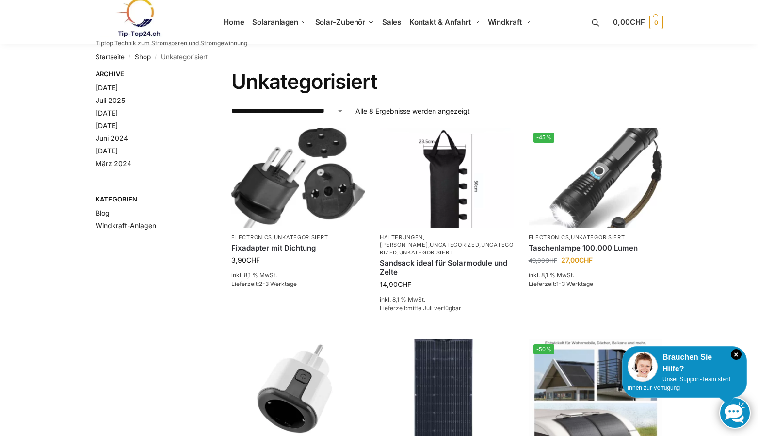 This screenshot has width=758, height=436. I want to click on a: Sandsack ideal für Solarmodule und Zelte, so click(447, 267).